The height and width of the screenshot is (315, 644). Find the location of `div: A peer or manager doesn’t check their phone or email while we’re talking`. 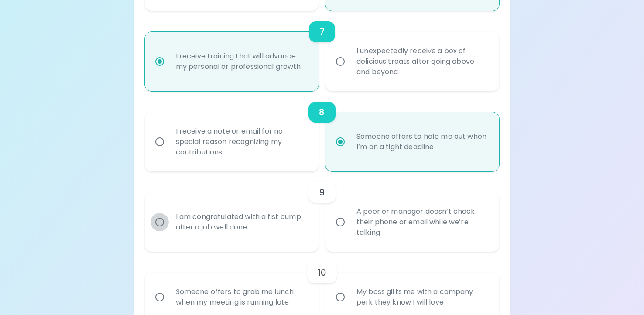

div: A peer or manager doesn’t check their phone or email while we’re talking is located at coordinates (422, 223).